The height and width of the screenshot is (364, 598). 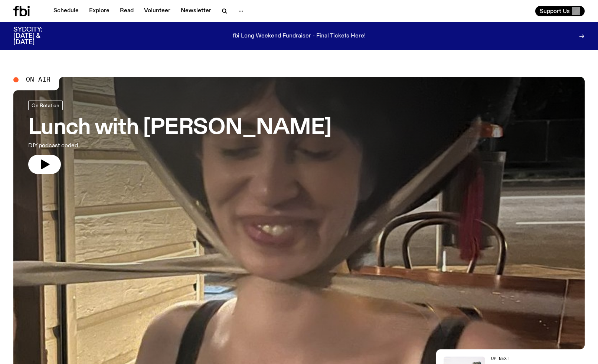 I want to click on p: DIY podcast coded, so click(x=123, y=146).